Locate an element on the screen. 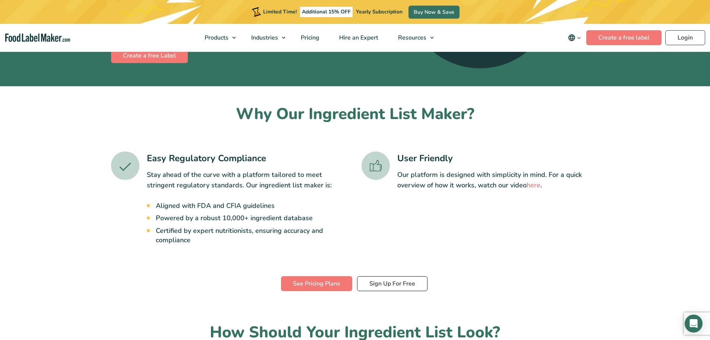  a: Login is located at coordinates (685, 38).